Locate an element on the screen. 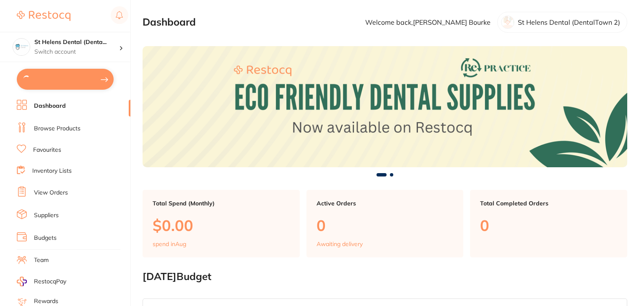 The height and width of the screenshot is (306, 644). p: St Helens Dental (DentalTown 2) is located at coordinates (569, 22).